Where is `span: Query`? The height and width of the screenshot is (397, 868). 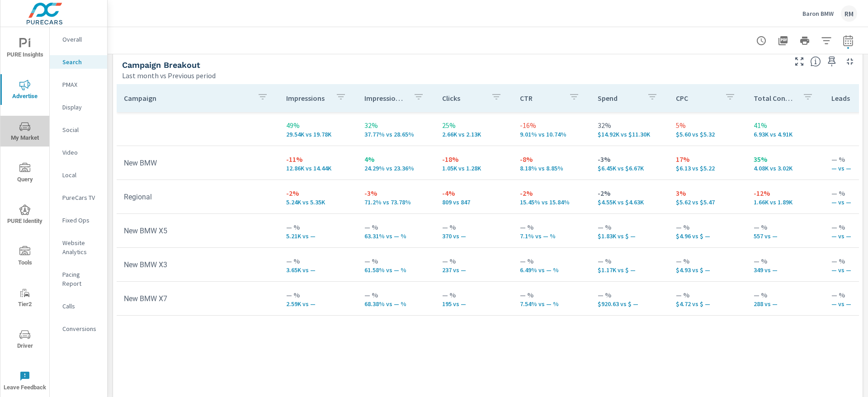
span: Query is located at coordinates (25, 174).